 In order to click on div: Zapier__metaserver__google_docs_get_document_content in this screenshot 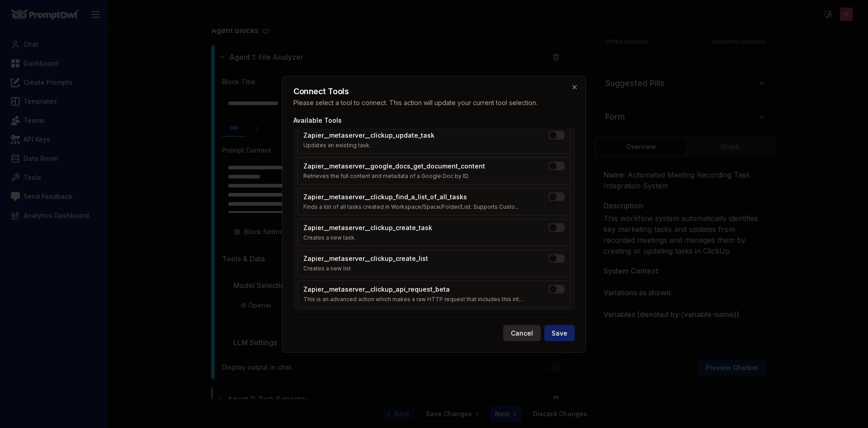, I will do `click(423, 166)`.